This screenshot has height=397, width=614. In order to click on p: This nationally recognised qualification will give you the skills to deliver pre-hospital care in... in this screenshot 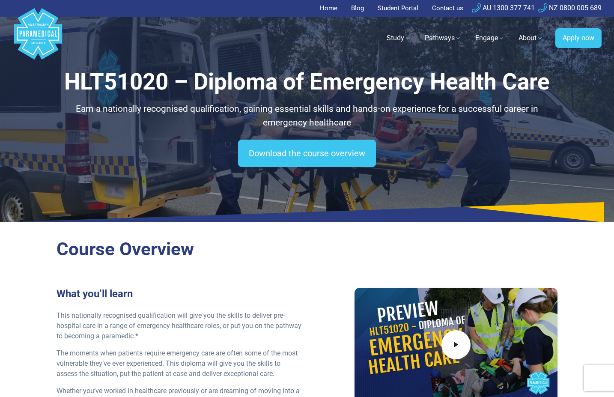, I will do `click(179, 326)`.